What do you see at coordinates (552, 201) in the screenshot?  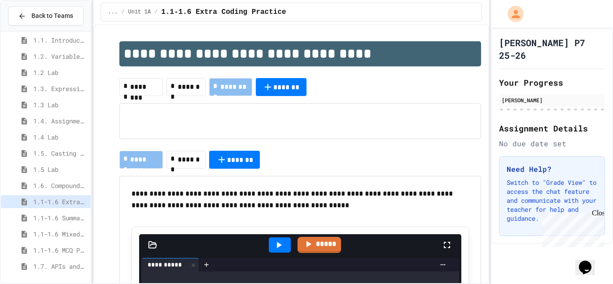 I see `p: Switch to "Grade View" to access the chat feature and communicate with your teacher for help and ...` at bounding box center [552, 201].